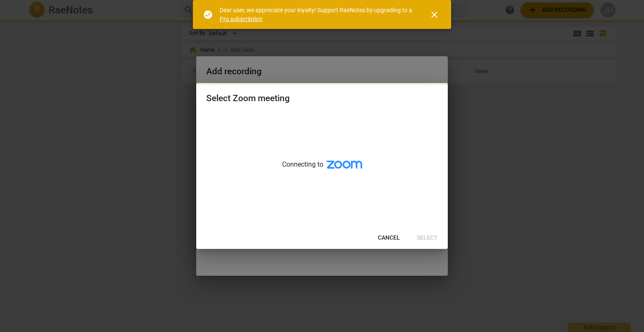  Describe the element at coordinates (248, 98) in the screenshot. I see `div: Select Zoom meeting` at that location.